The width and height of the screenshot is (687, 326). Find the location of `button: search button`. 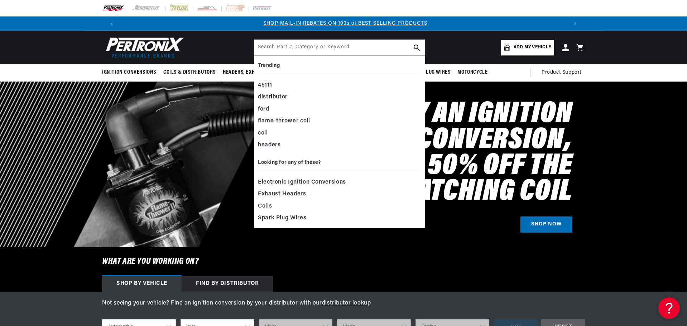

button: search button is located at coordinates (417, 48).